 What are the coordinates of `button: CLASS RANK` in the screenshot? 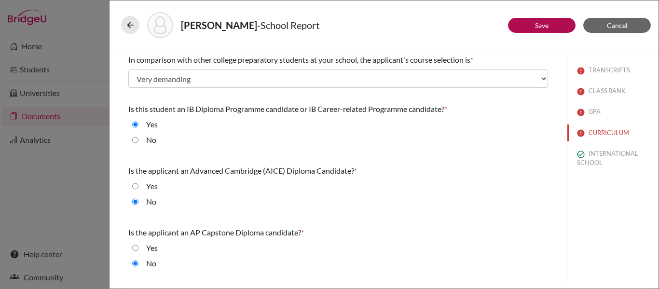 It's located at (613, 91).